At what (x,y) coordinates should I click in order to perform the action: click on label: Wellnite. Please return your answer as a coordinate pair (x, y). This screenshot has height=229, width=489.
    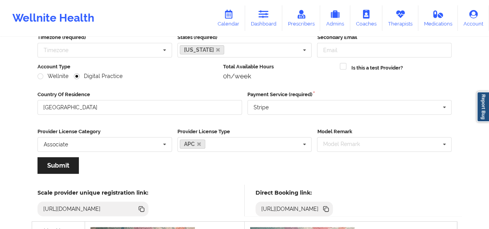
    Looking at the image, I should click on (53, 76).